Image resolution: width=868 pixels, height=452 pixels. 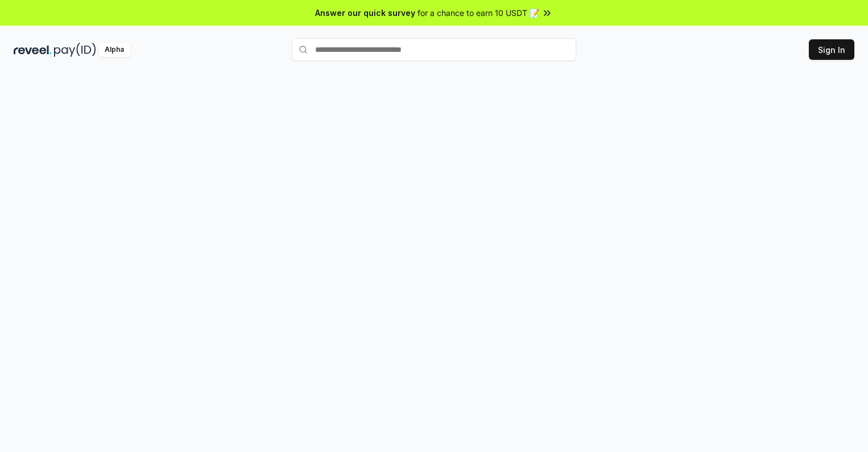 What do you see at coordinates (479, 13) in the screenshot?
I see `span: for a chance to earn 10 USDT 📝` at bounding box center [479, 13].